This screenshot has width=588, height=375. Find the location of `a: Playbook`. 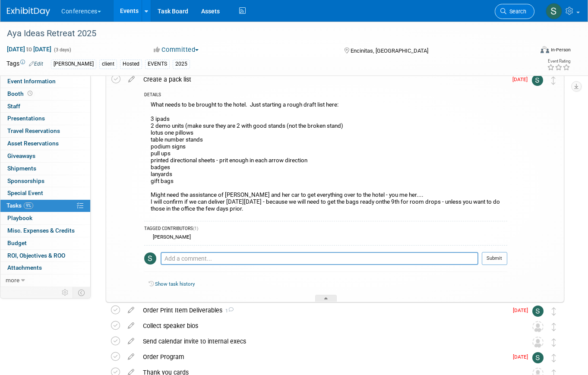

a: Playbook is located at coordinates (45, 218).